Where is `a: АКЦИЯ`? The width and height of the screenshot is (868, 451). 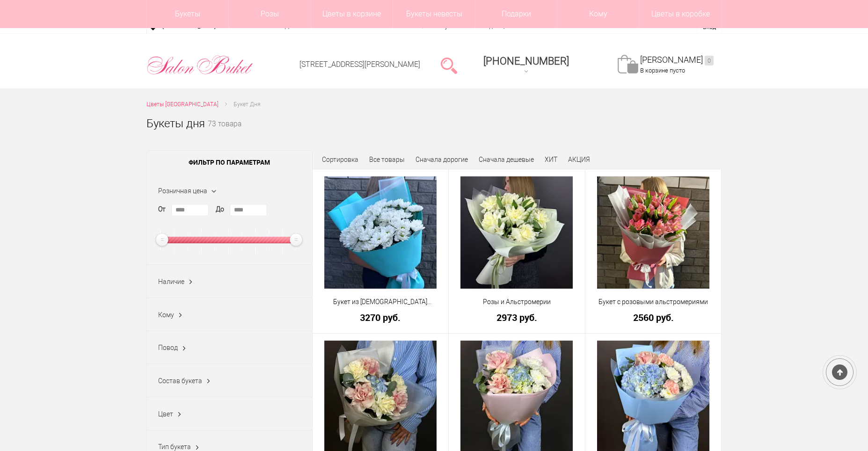
a: АКЦИЯ is located at coordinates (579, 160).